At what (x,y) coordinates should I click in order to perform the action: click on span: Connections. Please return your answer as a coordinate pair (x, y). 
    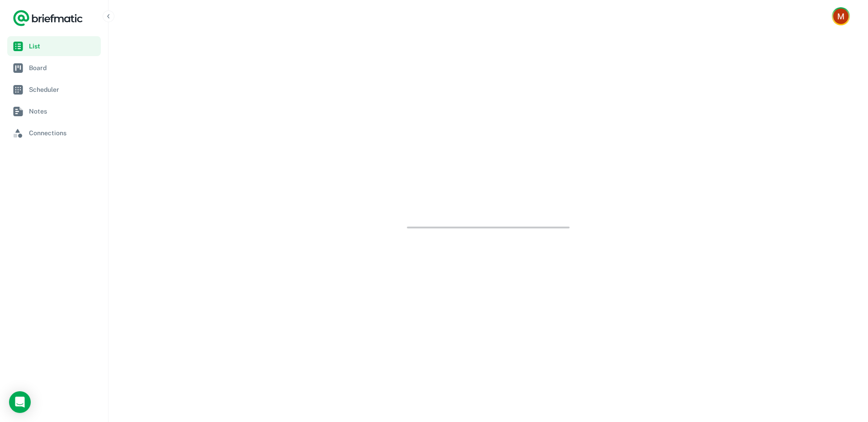
    Looking at the image, I should click on (63, 133).